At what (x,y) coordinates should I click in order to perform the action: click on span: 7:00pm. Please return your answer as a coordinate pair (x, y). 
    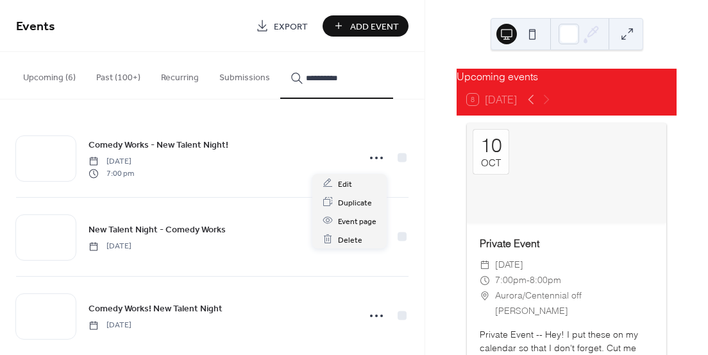
    Looking at the image, I should click on (511, 280).